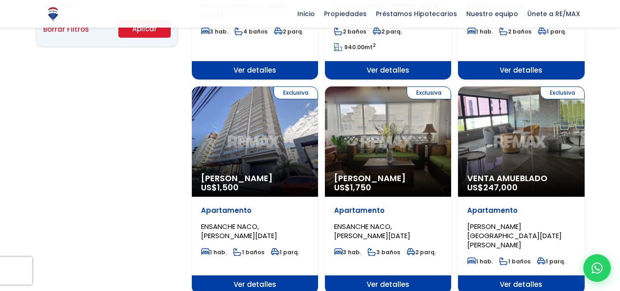  Describe the element at coordinates (228, 187) in the screenshot. I see `span: 1,500` at that location.